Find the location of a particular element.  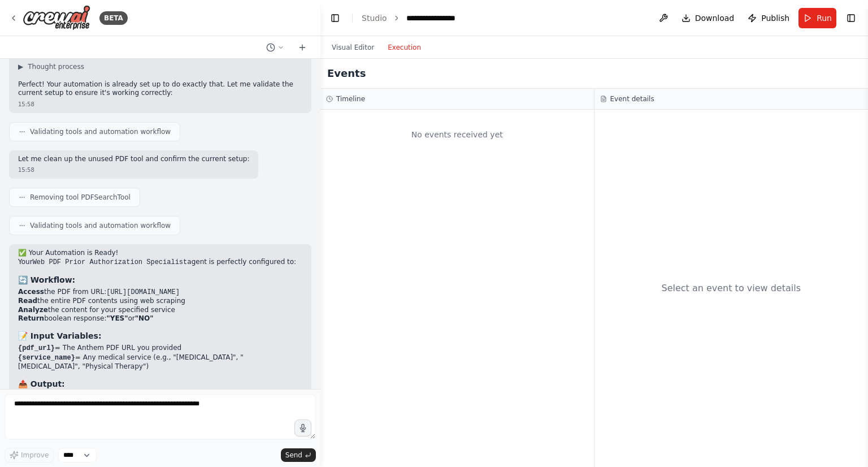

li: the PDF from URL: is located at coordinates (160, 292).